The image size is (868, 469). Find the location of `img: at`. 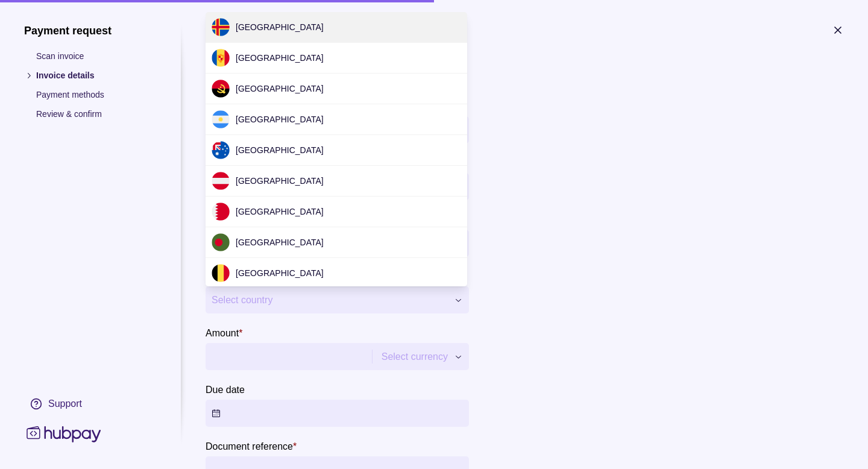

img: at is located at coordinates (221, 181).